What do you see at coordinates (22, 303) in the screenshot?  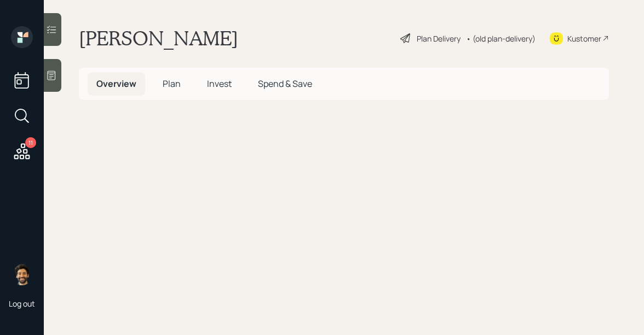 I see `div: Log out` at bounding box center [22, 303].